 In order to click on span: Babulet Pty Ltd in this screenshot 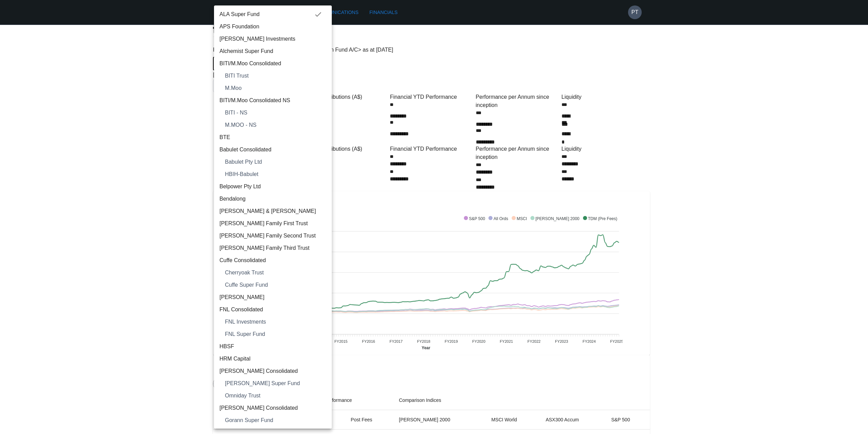, I will do `click(276, 162)`.